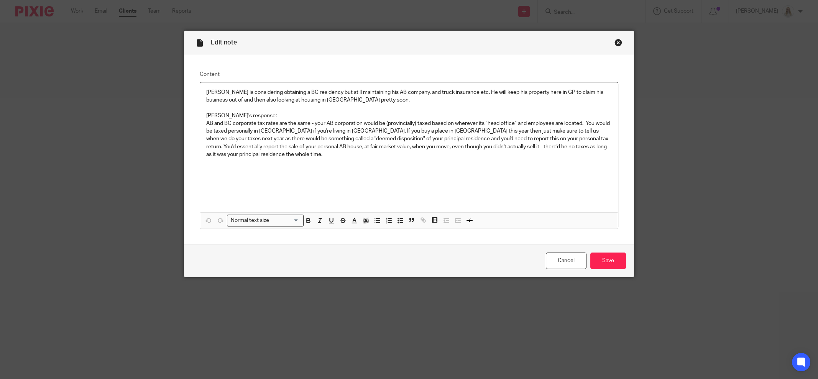 The image size is (818, 379). I want to click on span: Normal text size, so click(250, 220).